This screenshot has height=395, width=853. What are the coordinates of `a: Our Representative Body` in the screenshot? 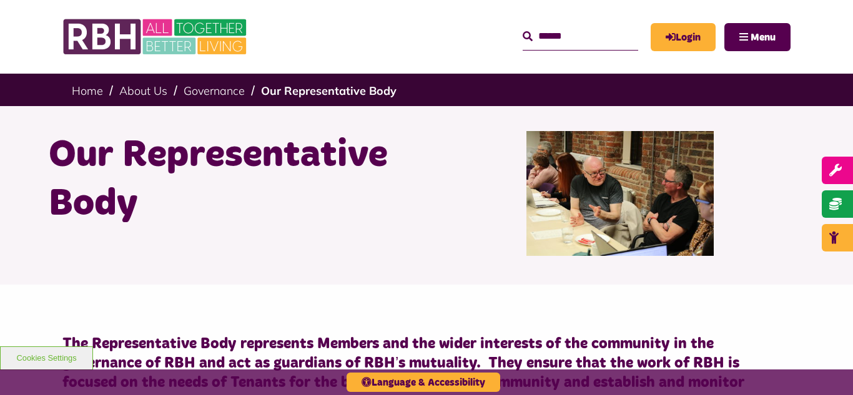 It's located at (329, 91).